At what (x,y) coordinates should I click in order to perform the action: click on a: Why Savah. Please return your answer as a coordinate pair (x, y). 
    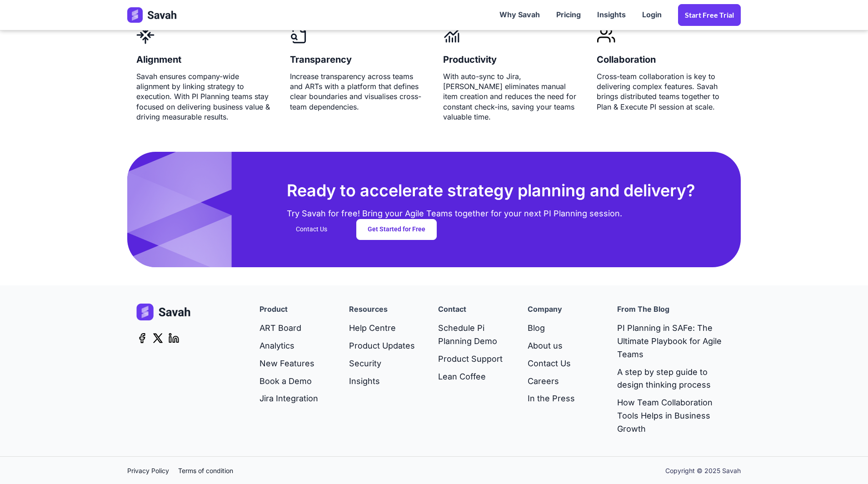
    Looking at the image, I should click on (519, 15).